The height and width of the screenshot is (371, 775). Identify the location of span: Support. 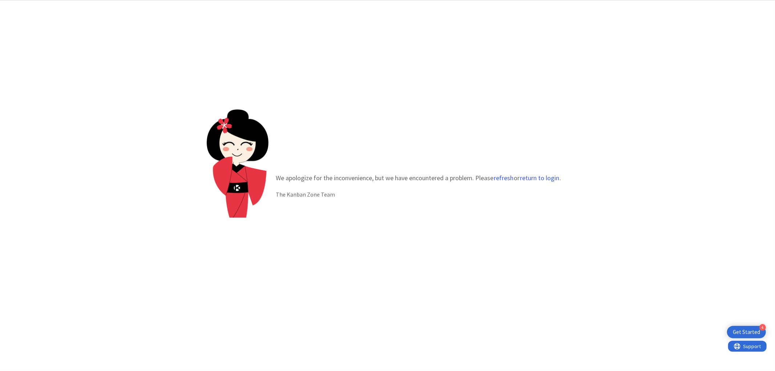
(24, 5).